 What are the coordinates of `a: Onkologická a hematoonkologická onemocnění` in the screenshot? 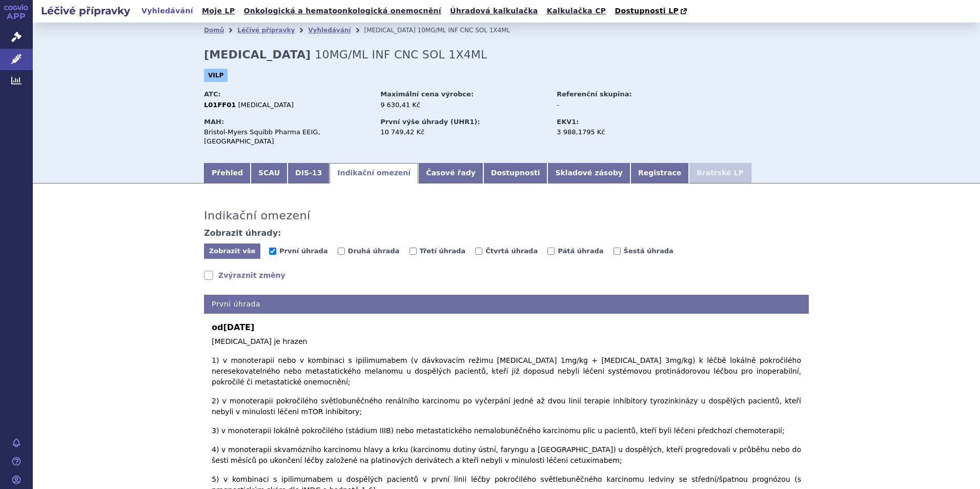 It's located at (342, 10).